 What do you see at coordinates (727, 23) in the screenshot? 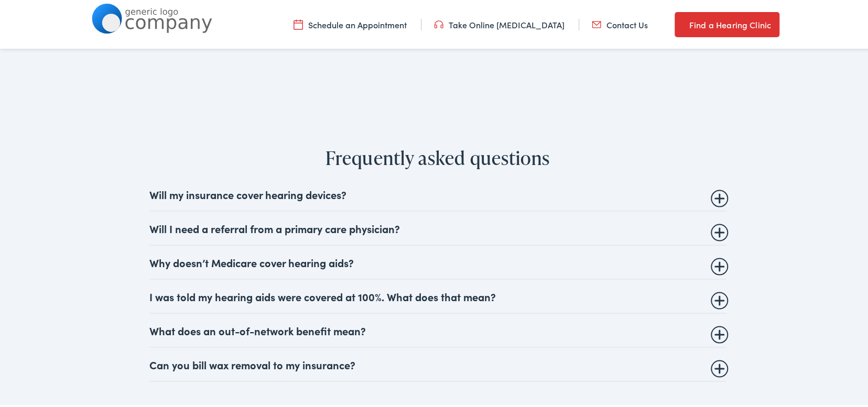
I see `a: Find a Hearing Clinic` at bounding box center [727, 23].